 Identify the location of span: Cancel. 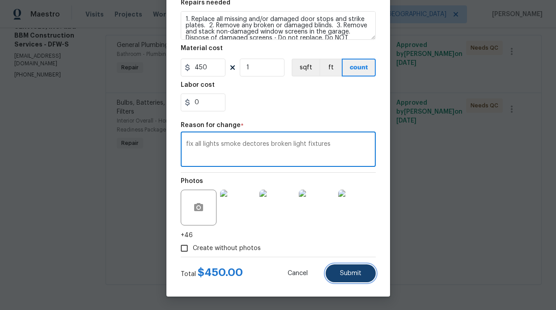
(297, 273).